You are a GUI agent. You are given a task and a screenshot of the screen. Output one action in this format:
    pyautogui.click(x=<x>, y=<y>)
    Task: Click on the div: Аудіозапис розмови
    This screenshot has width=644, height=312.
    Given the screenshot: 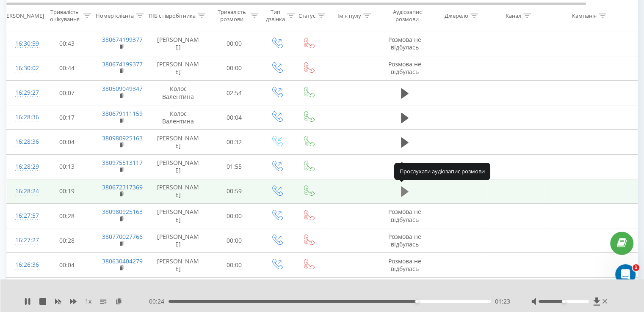 What is the action you would take?
    pyautogui.click(x=407, y=16)
    